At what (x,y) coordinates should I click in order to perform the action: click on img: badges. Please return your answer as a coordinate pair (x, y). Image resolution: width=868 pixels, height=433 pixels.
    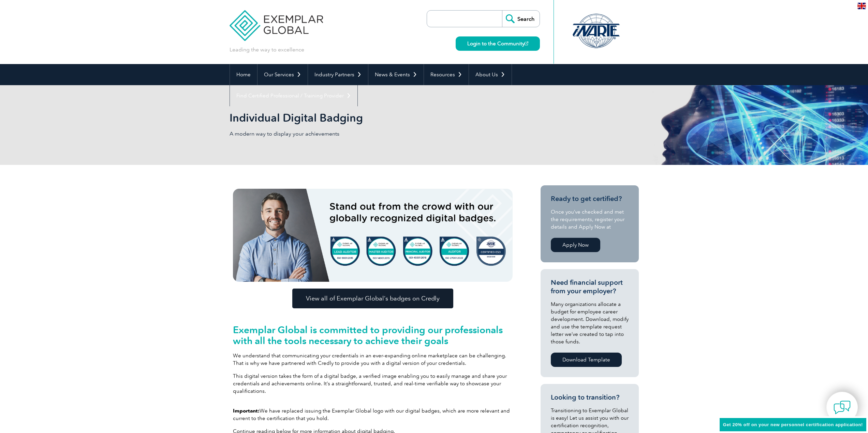
    Looking at the image, I should click on (373, 235).